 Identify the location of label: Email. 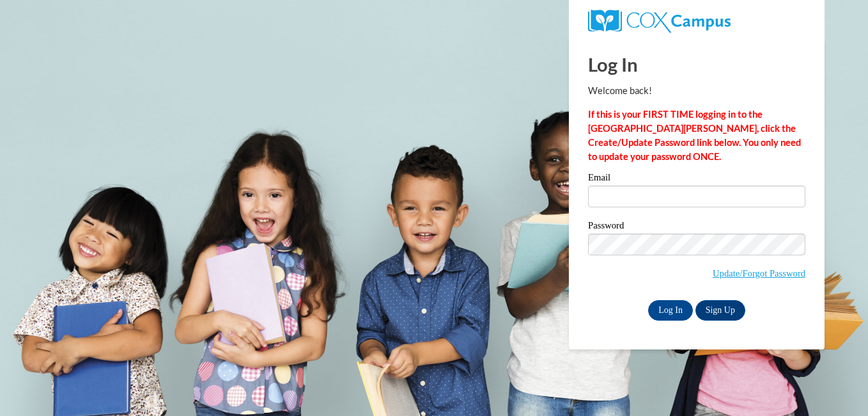
(697, 179).